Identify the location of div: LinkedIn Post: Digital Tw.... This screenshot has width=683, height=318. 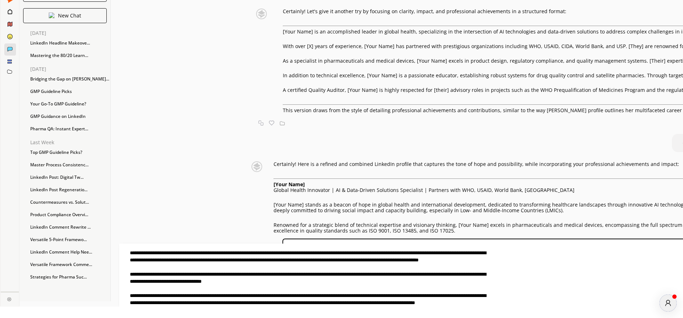
(68, 177).